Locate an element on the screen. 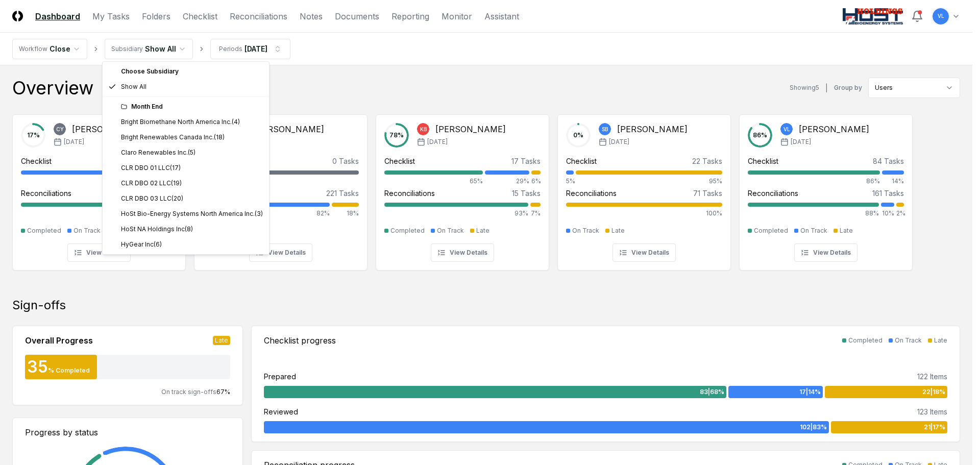  div: ( 8 ) is located at coordinates (189, 230).